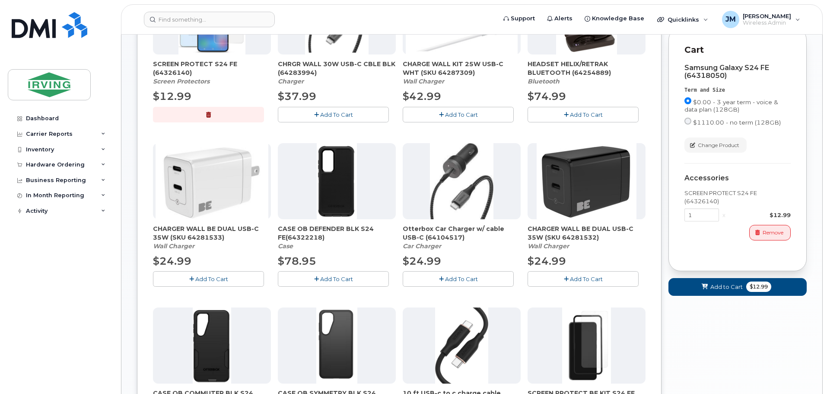 This screenshot has height=394, width=827. What do you see at coordinates (738, 90) in the screenshot?
I see `div: Term and Size` at bounding box center [738, 90].